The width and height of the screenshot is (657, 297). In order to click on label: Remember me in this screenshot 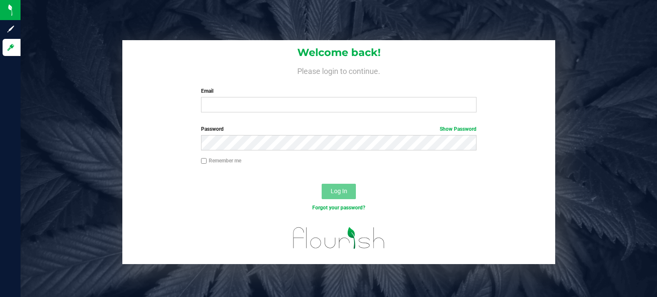, I will do `click(221, 161)`.